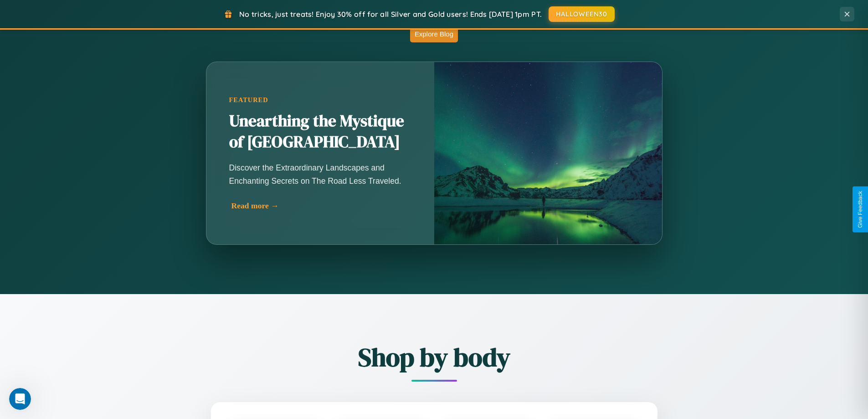 The height and width of the screenshot is (419, 868). I want to click on button: Explore Blog, so click(434, 34).